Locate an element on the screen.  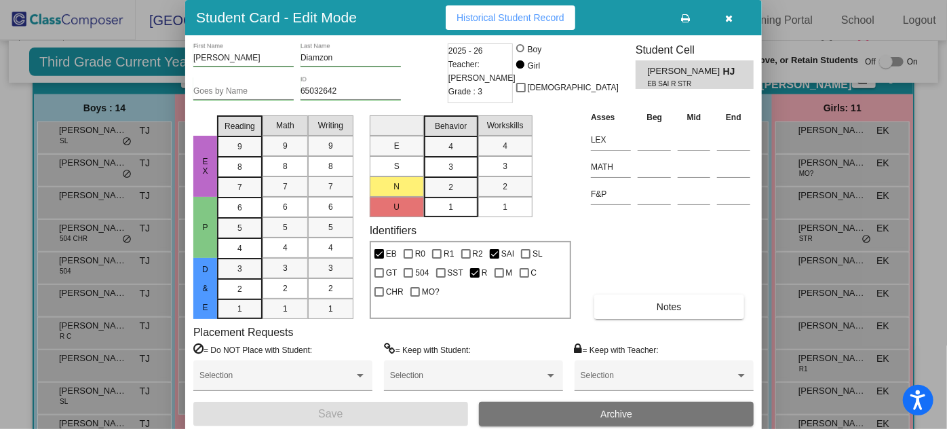
span: EB SAI R STR is located at coordinates (680, 83).